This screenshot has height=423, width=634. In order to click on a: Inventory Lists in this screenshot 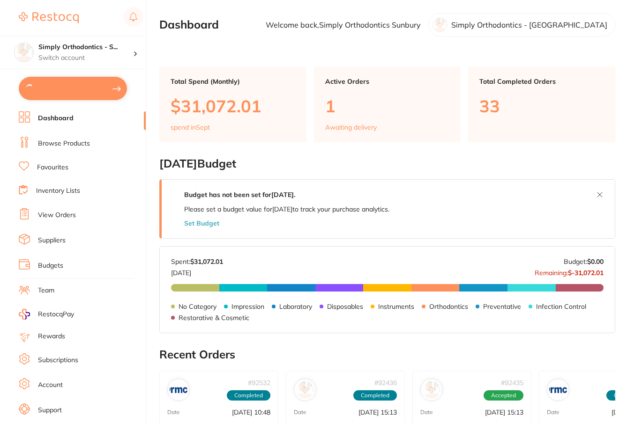, I will do `click(58, 191)`.